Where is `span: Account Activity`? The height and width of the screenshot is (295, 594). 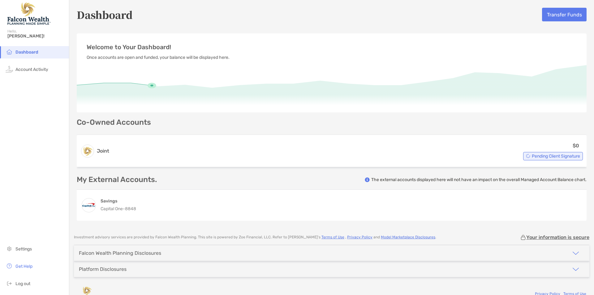 span: Account Activity is located at coordinates (32, 69).